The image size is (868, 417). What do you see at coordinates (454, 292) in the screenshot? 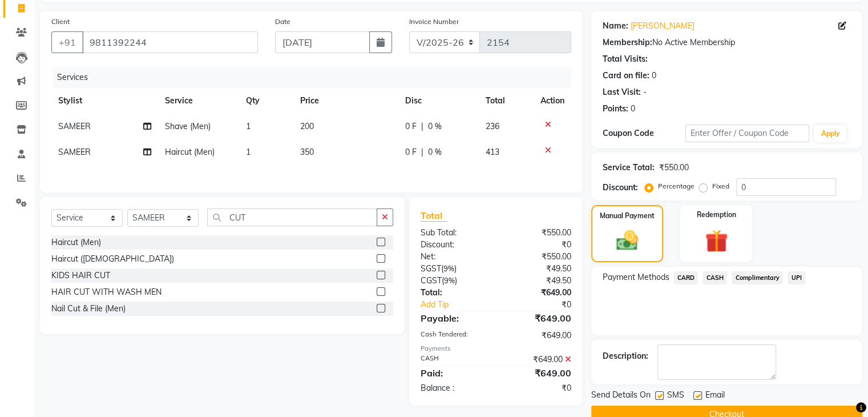
I see `div: Total:` at bounding box center [454, 292].